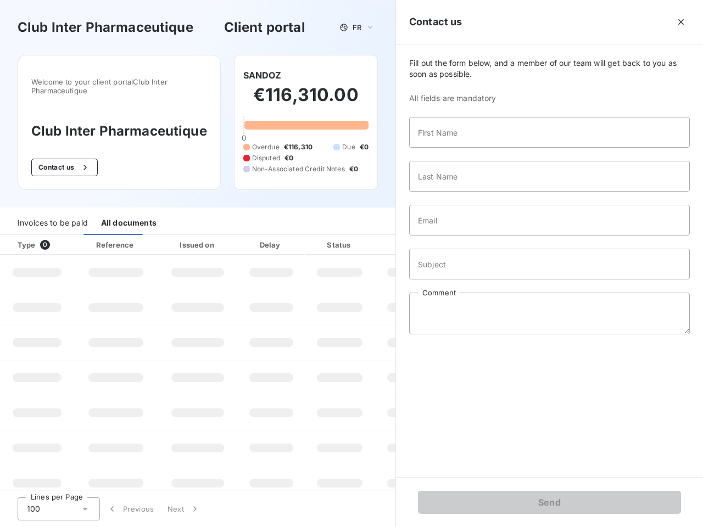 This screenshot has width=703, height=527. What do you see at coordinates (265, 27) in the screenshot?
I see `h3: Client portal` at bounding box center [265, 27].